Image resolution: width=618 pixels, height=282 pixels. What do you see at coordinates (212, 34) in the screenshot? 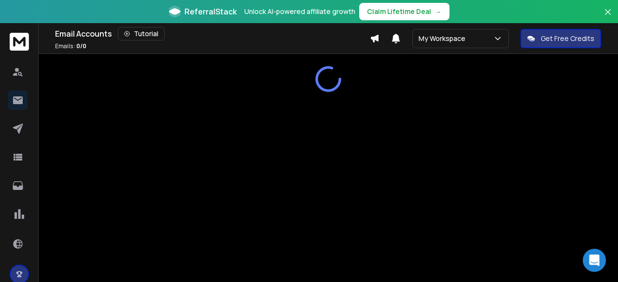
I see `div: Email Accounts` at bounding box center [212, 34].